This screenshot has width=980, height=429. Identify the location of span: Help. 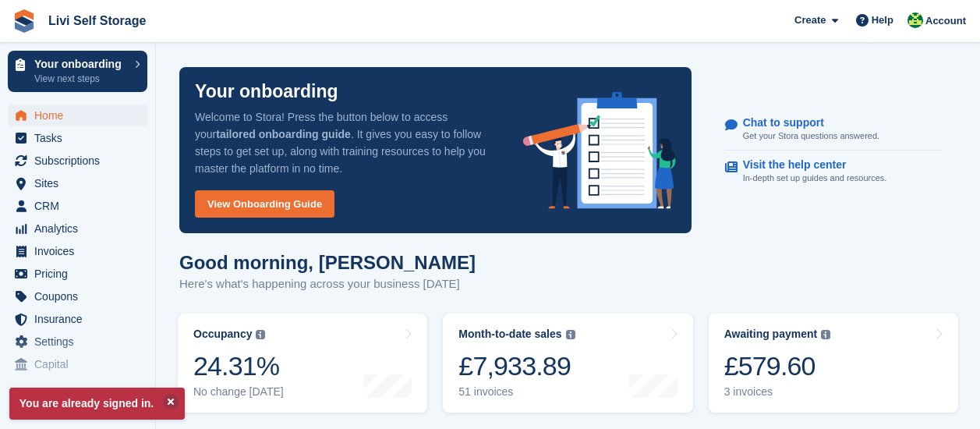
(883, 20).